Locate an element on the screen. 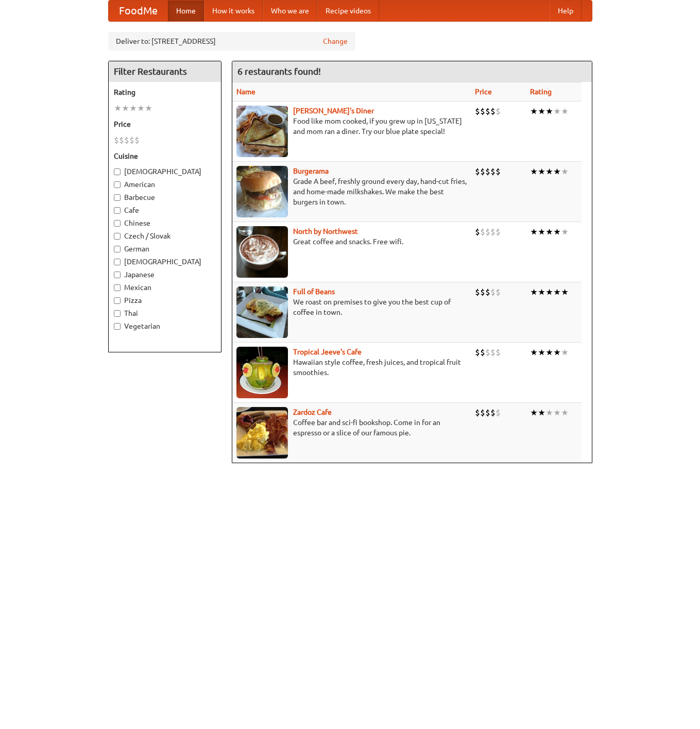  label: Vegetarian is located at coordinates (165, 326).